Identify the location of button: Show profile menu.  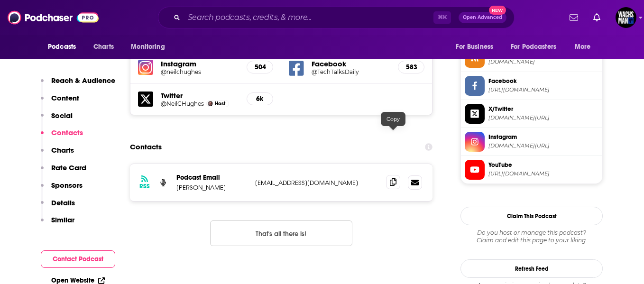
(627, 17).